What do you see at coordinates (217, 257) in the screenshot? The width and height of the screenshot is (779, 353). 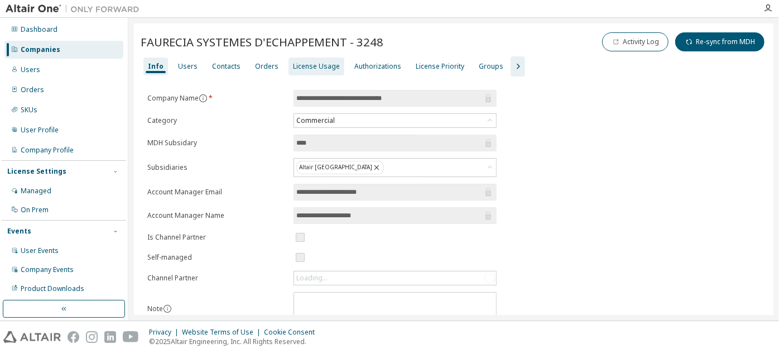 I see `label: Self-managed` at bounding box center [217, 257].